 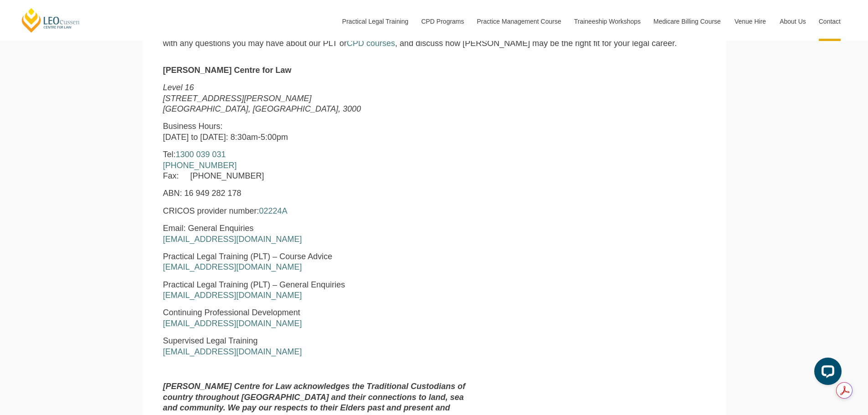 I want to click on p: Email: General Enquiries, so click(x=319, y=234).